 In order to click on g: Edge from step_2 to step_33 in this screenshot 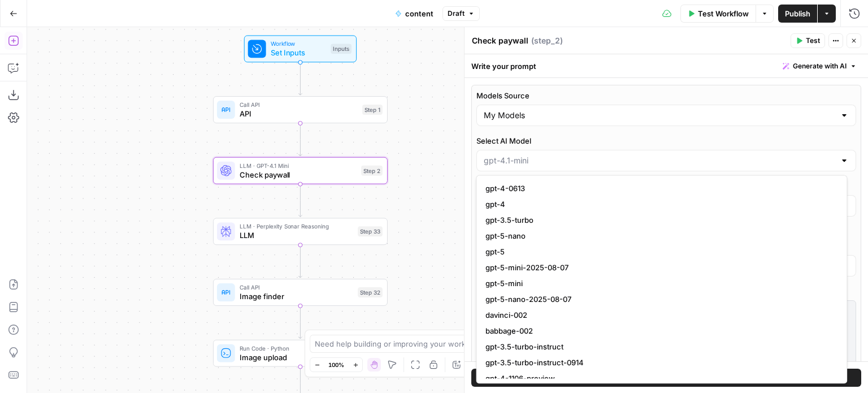, I will do `click(300, 200)`.